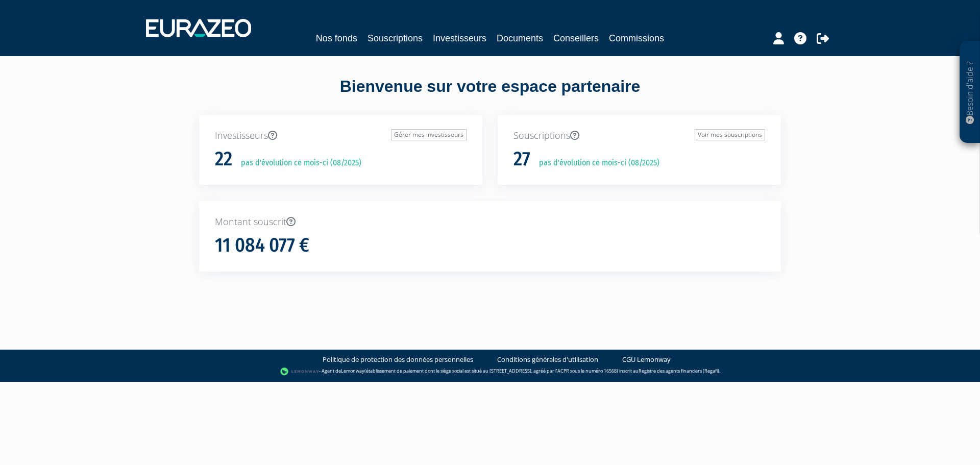  I want to click on img: 1732889491-logotype_eurazeo_blanc_rvb.png, so click(198, 28).